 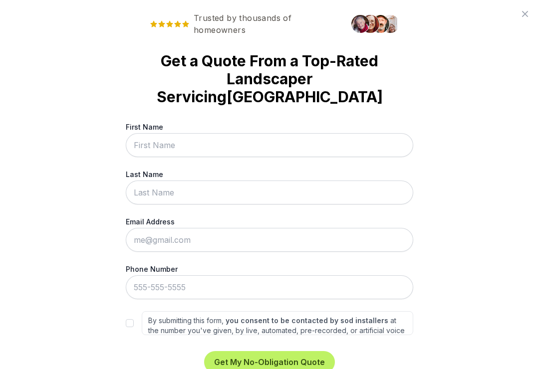 What do you see at coordinates (269, 127) in the screenshot?
I see `label: First Name` at bounding box center [269, 127].